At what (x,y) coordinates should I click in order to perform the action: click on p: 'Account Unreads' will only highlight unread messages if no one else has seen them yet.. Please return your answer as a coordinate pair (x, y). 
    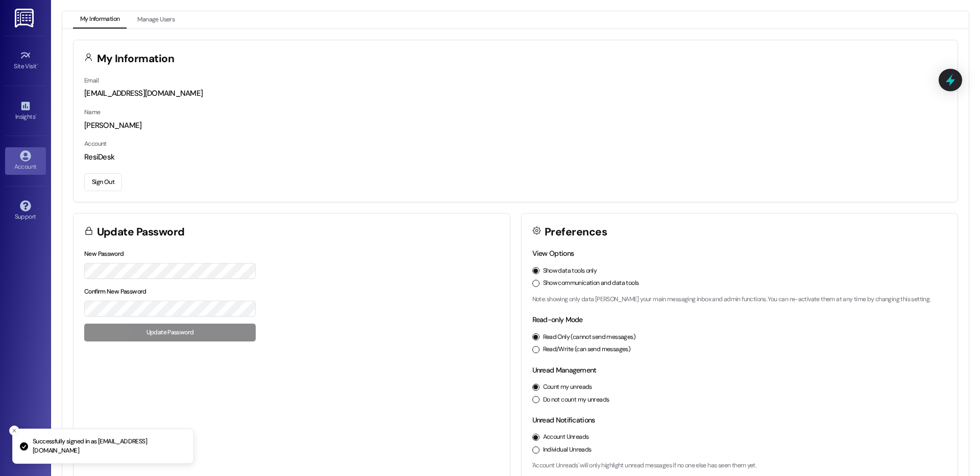
    Looking at the image, I should click on (739, 466).